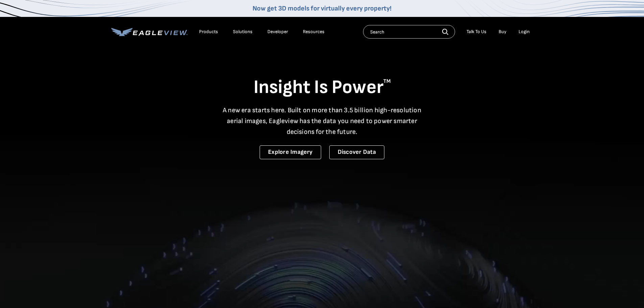 The width and height of the screenshot is (644, 308). I want to click on a: Explore Imagery, so click(290, 152).